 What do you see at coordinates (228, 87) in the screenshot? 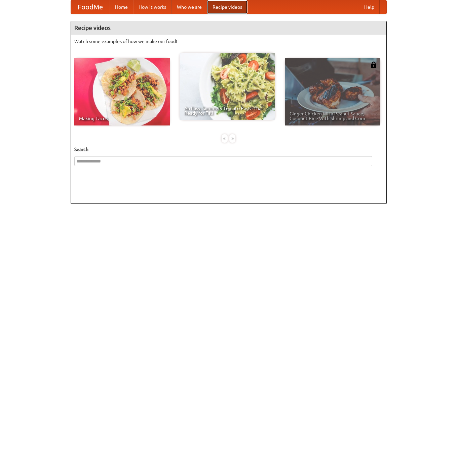
I see `a: An Easy, Summery Tomato Pasta That's Ready for Fall` at bounding box center [228, 87].